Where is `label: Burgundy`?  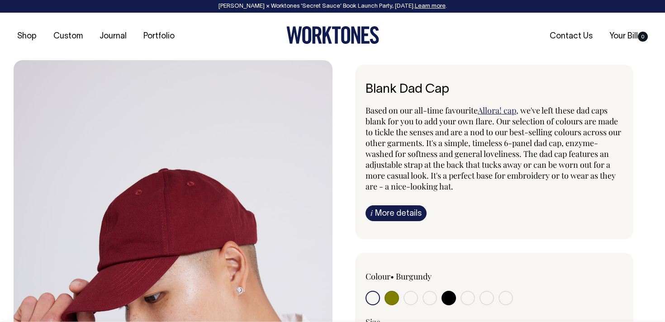
label: Burgundy is located at coordinates (414, 277).